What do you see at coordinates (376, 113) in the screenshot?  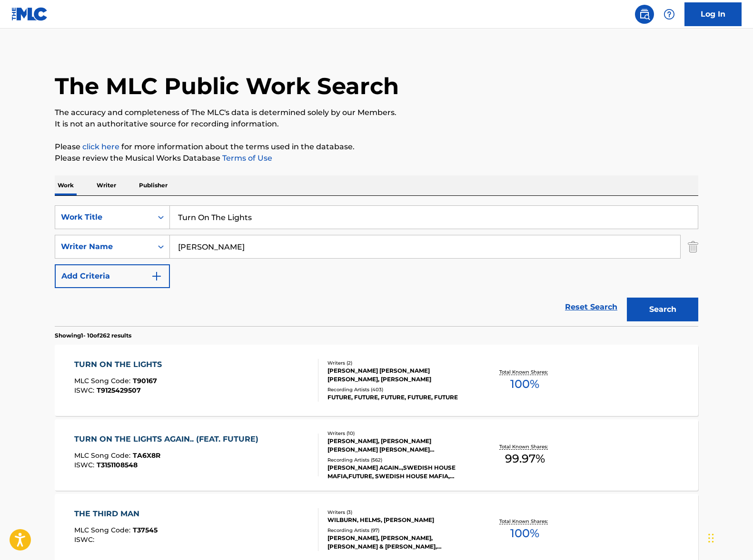 I see `p: The accuracy and completeness of The MLC's data is determined solely by our Members.` at bounding box center [376, 113].